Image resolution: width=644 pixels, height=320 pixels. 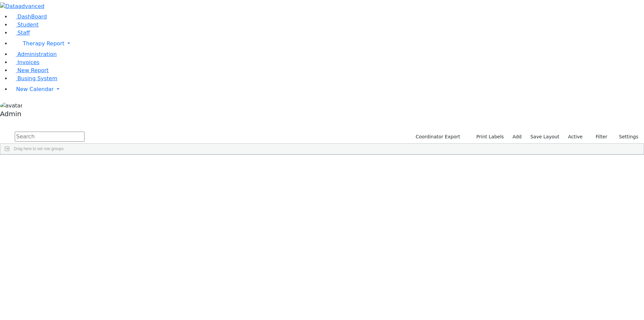 I want to click on button: Save Layout, so click(x=545, y=137).